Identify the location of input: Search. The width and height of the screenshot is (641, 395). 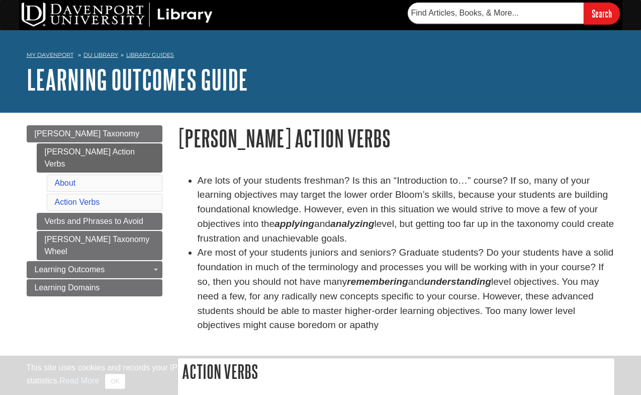
(602, 13).